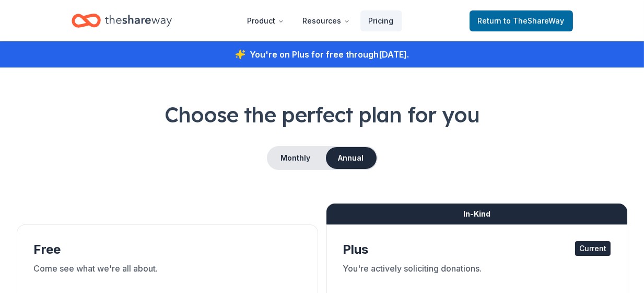 The width and height of the screenshot is (644, 293). I want to click on div: Free, so click(167, 249).